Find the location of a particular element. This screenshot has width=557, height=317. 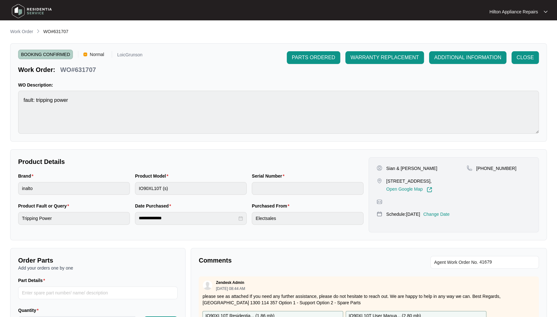

img: residentia service logo is located at coordinates (32, 11).